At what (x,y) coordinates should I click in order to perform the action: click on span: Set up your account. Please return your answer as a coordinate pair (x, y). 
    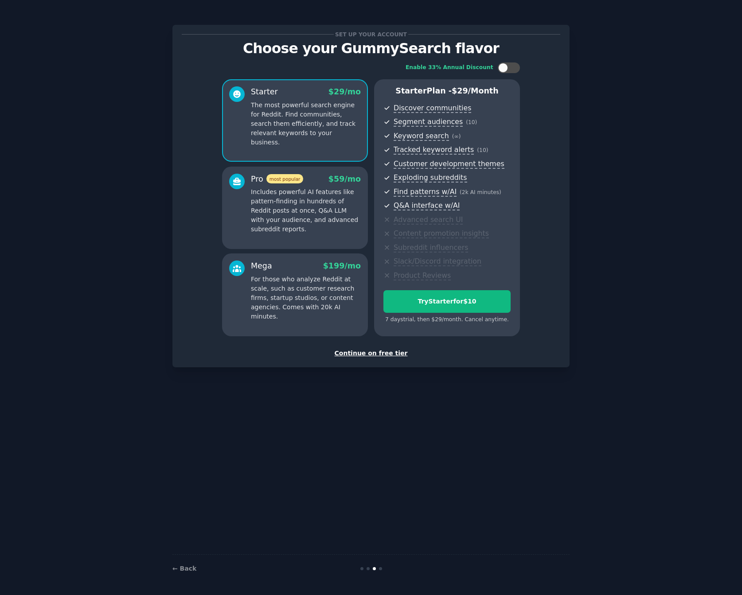
    Looking at the image, I should click on (371, 34).